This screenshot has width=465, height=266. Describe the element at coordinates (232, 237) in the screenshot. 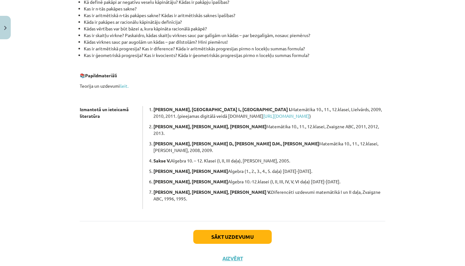

I see `button: Sākt uzdevumu` at that location.